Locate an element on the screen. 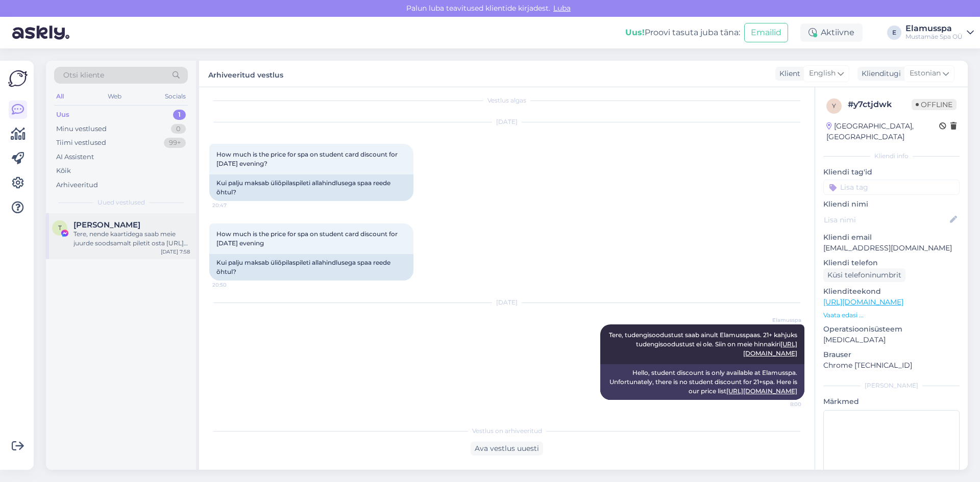  input: Lisa tag is located at coordinates (892, 187).